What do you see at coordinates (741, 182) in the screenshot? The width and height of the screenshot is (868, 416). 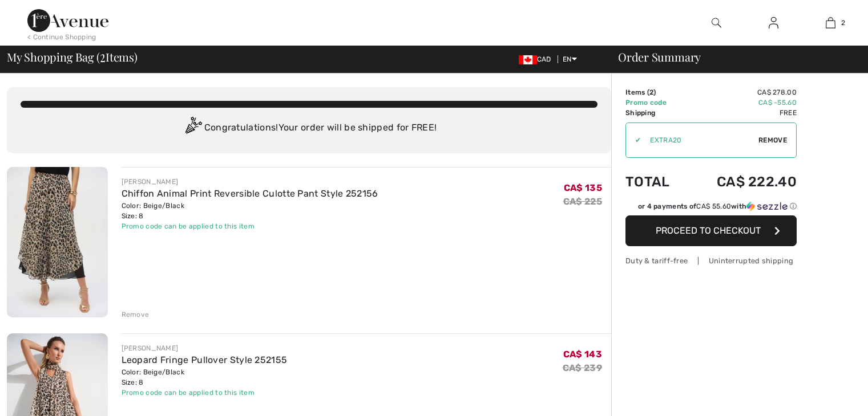 I see `td: CA$ 222.40` at bounding box center [741, 182].